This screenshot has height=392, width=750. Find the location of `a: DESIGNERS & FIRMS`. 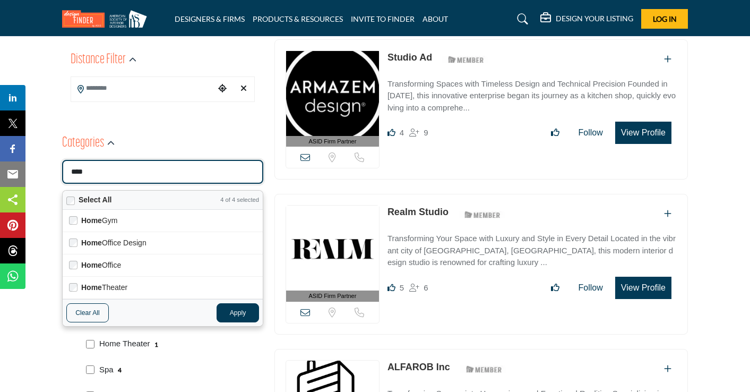

a: DESIGNERS & FIRMS is located at coordinates (210, 19).